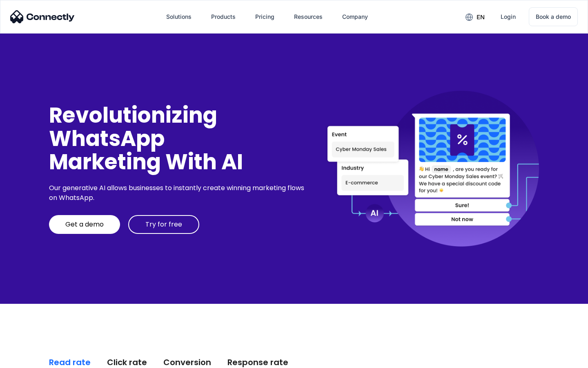 The width and height of the screenshot is (588, 368). What do you see at coordinates (508, 17) in the screenshot?
I see `a: Login` at bounding box center [508, 17].